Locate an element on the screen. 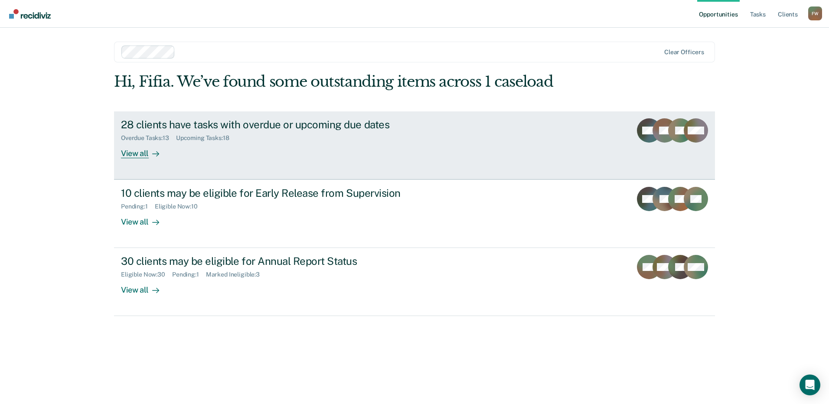 This screenshot has height=404, width=829. div: 30 clients may be eligible for Annual Report Status is located at coordinates (273, 261).